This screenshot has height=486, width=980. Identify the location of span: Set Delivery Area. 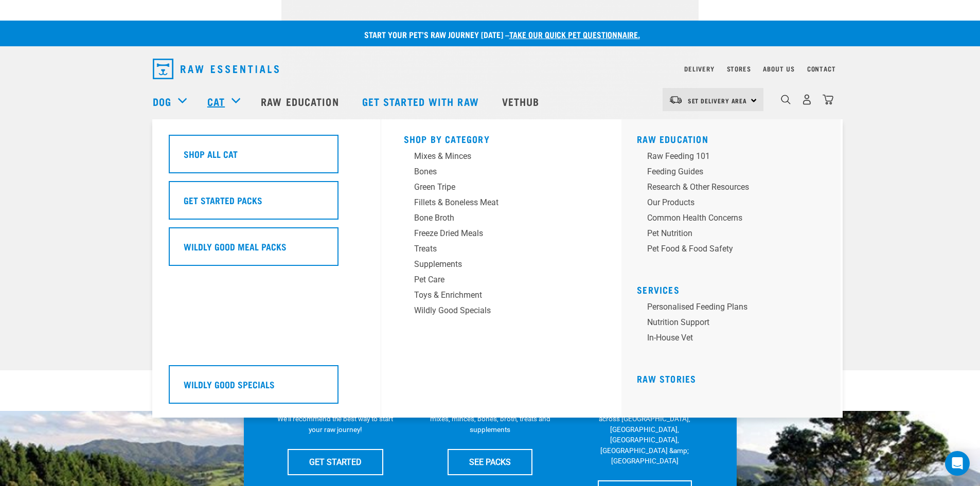
(718, 100).